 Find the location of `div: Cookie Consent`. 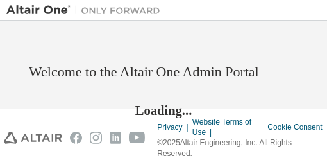

div: Cookie Consent is located at coordinates (295, 127).